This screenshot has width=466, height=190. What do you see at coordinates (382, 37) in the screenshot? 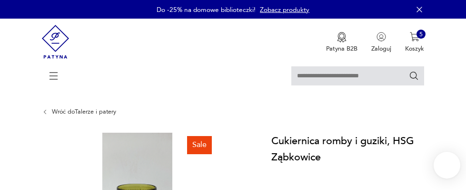
I see `img: Ikonka użytkownika` at bounding box center [382, 37].